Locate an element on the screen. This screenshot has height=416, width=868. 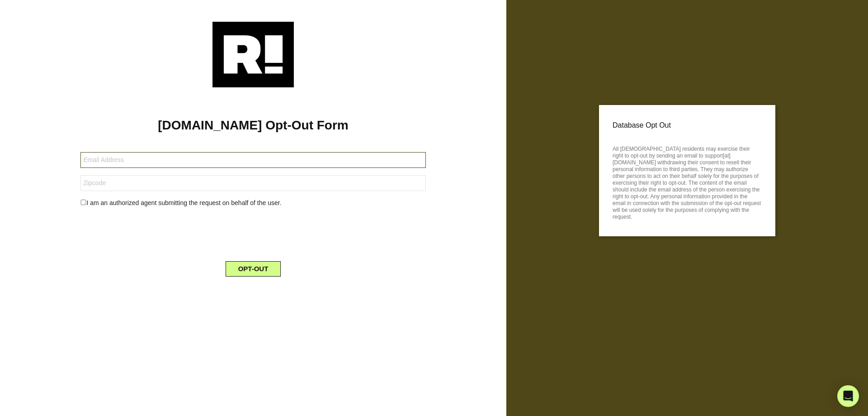
p: Database Opt Out is located at coordinates (687, 125).